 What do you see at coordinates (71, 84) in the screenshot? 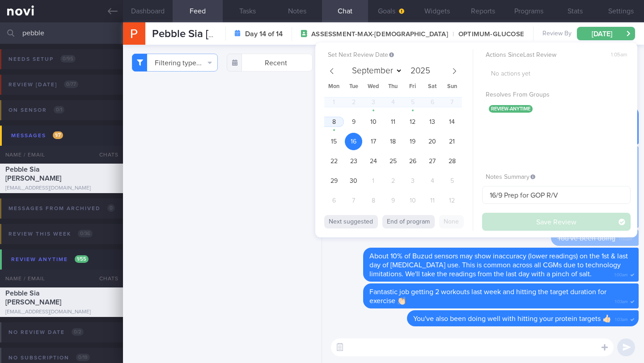
I see `span: 0 / 77` at bounding box center [71, 84].